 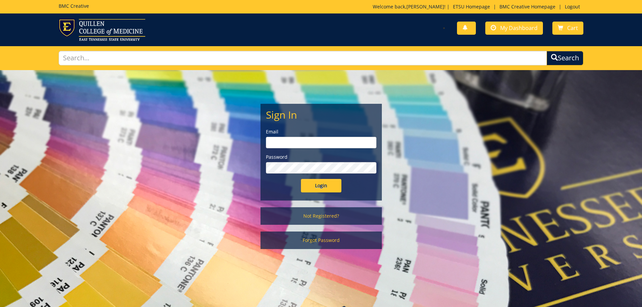 What do you see at coordinates (565, 58) in the screenshot?
I see `button: Search` at bounding box center [565, 58].